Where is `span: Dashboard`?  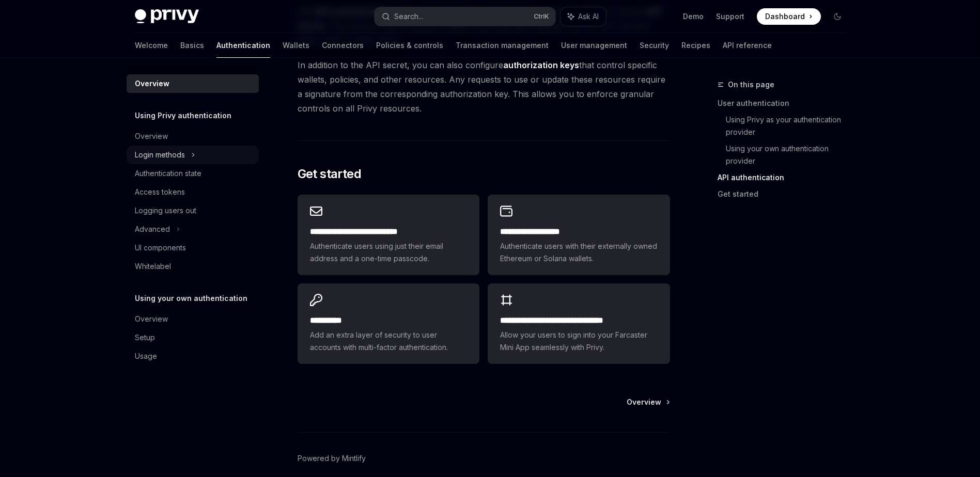 span: Dashboard is located at coordinates (785, 17).